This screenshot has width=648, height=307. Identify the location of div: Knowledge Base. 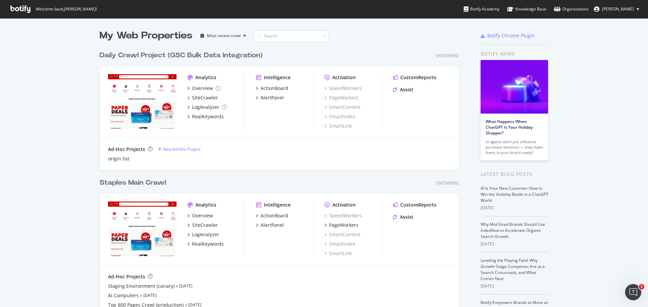
(526, 9).